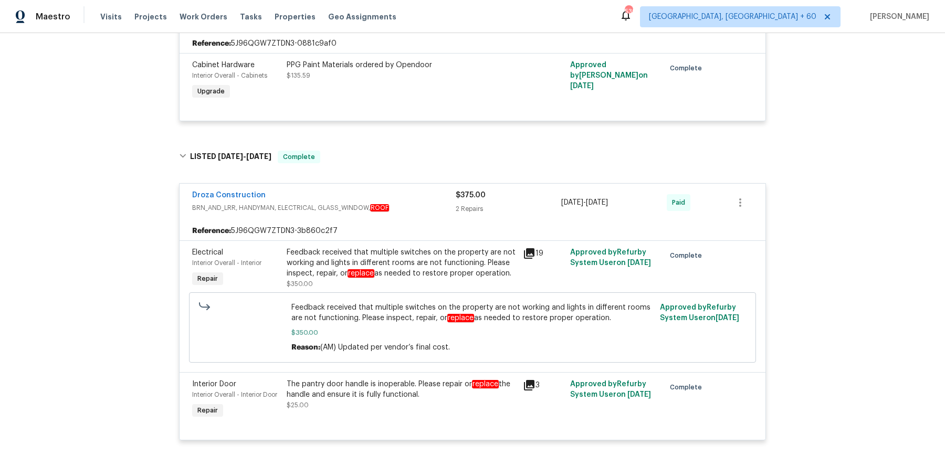  What do you see at coordinates (473, 313) in the screenshot?
I see `span: Feedback received that multiple switches on the property are not working and lights in different ...` at bounding box center [473, 313].